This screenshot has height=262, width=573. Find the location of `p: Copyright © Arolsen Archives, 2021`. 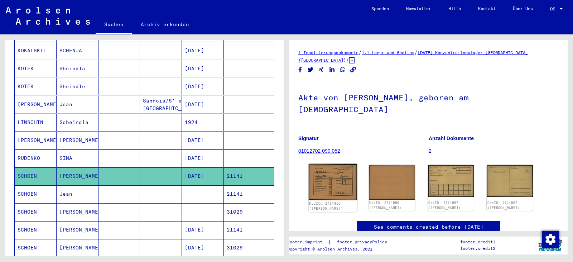

p: Copyright © Arolsen Archives, 2021 is located at coordinates (341, 249).